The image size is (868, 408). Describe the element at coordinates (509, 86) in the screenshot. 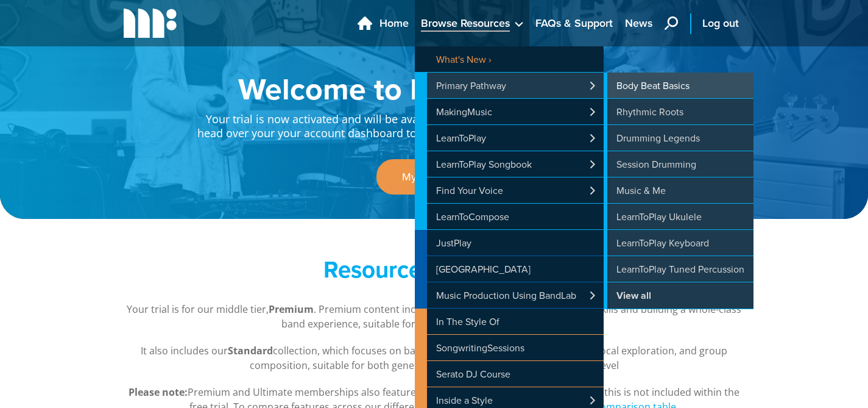

I see `a: Primary Pathway` at that location.